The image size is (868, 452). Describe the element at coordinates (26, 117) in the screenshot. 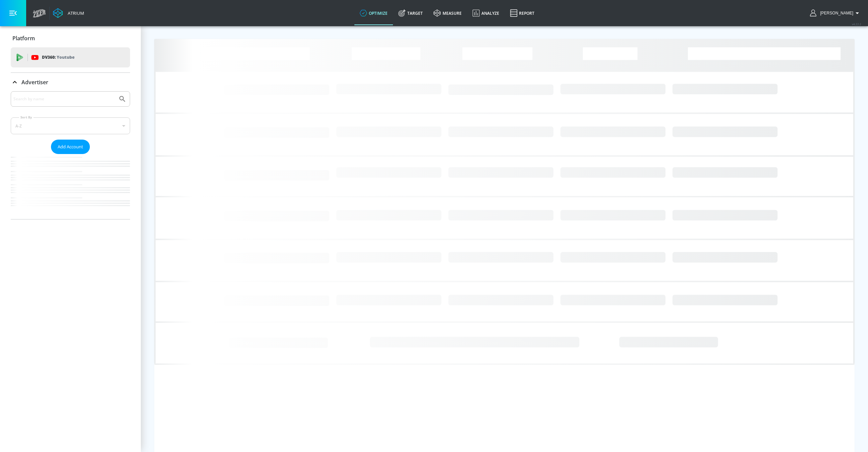

I see `label: Sort By` at that location.